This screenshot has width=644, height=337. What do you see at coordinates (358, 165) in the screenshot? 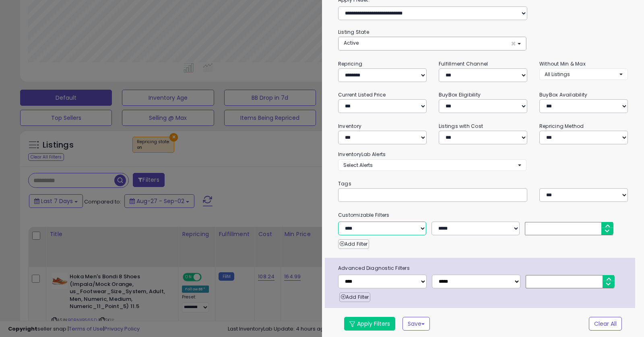
I see `span: Select Alerts` at bounding box center [358, 165].